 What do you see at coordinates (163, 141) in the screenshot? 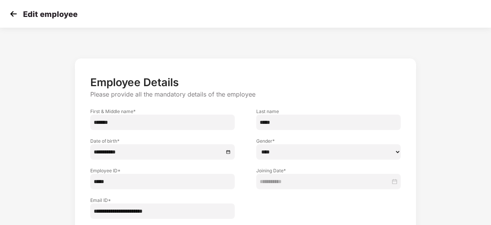
I see `label: Date of birth` at bounding box center [163, 141].